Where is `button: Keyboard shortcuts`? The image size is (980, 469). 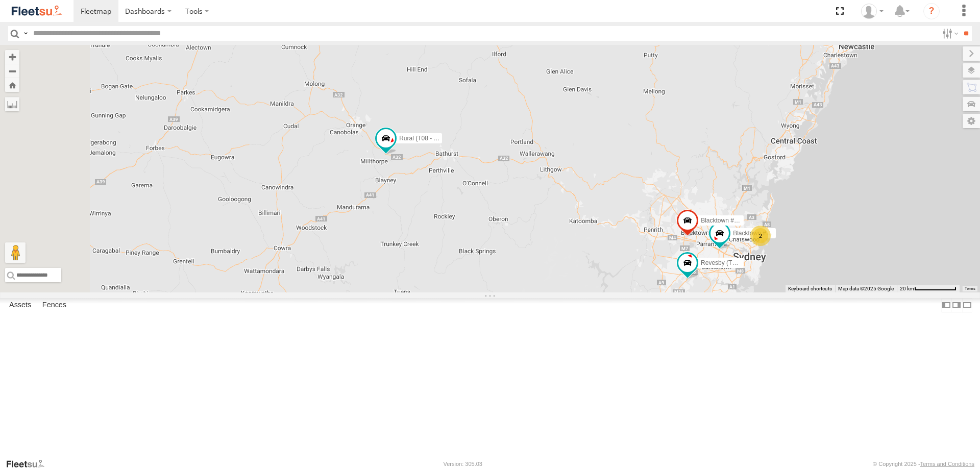
button: Keyboard shortcuts is located at coordinates (810, 288).